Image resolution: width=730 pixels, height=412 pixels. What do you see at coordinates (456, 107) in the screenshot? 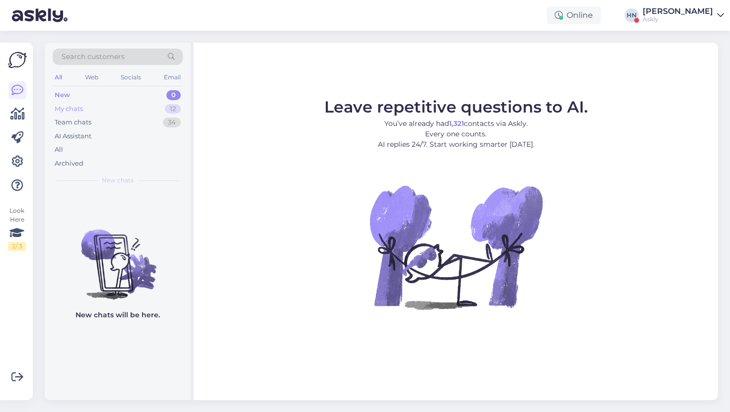
I see `span: Leave repetitive questions to AI.` at bounding box center [456, 107].